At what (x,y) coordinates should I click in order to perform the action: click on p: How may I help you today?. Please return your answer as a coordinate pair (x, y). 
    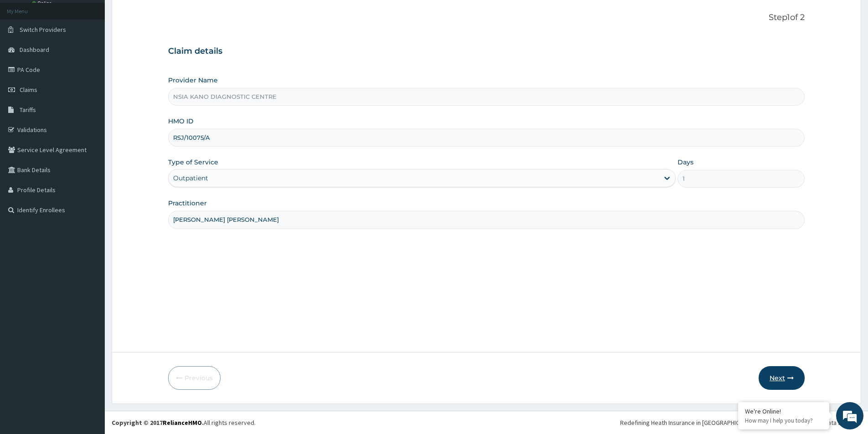
    Looking at the image, I should click on (784, 420).